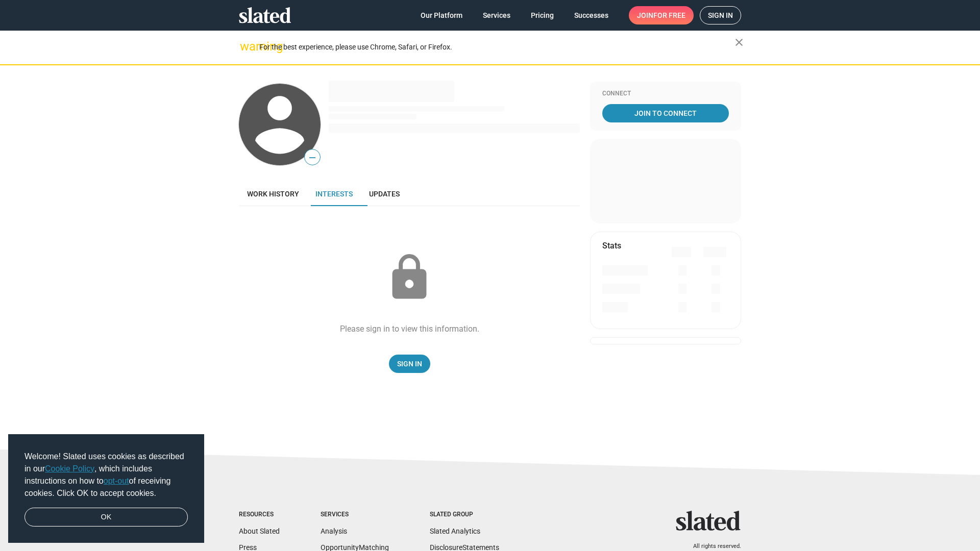 Image resolution: width=980 pixels, height=551 pixels. Describe the element at coordinates (666, 113) in the screenshot. I see `span: Join To Connect` at that location.